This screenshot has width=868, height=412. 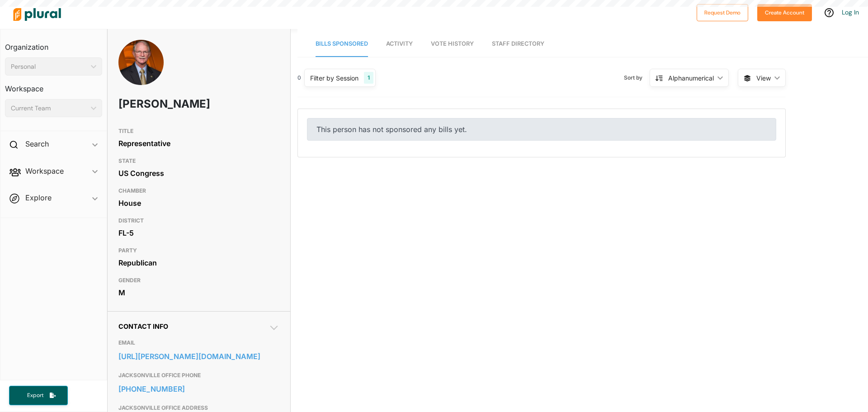 I want to click on h3: GENDER, so click(x=199, y=280).